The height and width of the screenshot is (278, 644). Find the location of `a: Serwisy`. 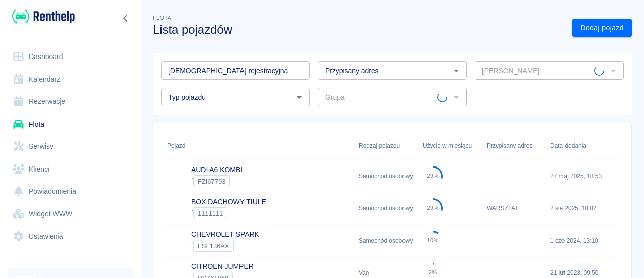

a: Serwisy is located at coordinates (71, 146).